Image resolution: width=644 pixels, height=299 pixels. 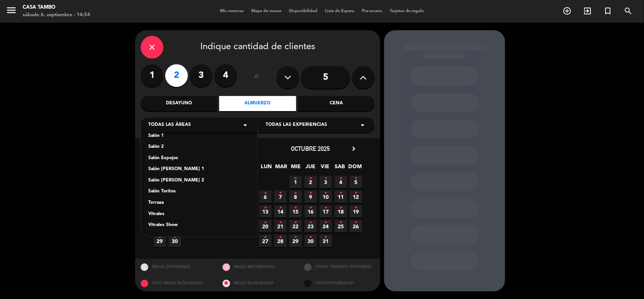 I want to click on div: Vitrales Show, so click(x=199, y=225).